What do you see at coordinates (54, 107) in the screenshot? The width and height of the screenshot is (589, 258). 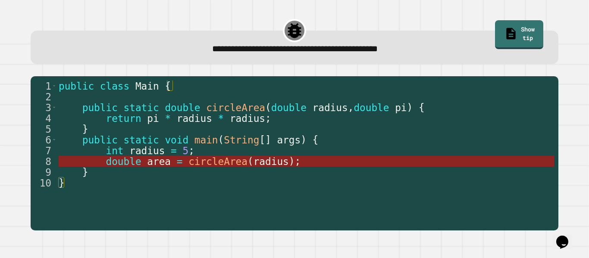 I see `span: Toggle code folding, rows 3 through 5` at bounding box center [54, 107].